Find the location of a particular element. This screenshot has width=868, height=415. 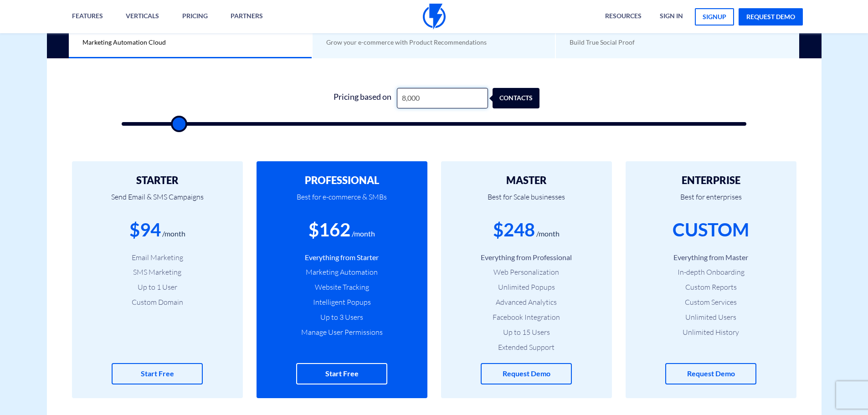

li: Unlimited Users is located at coordinates (711, 317).